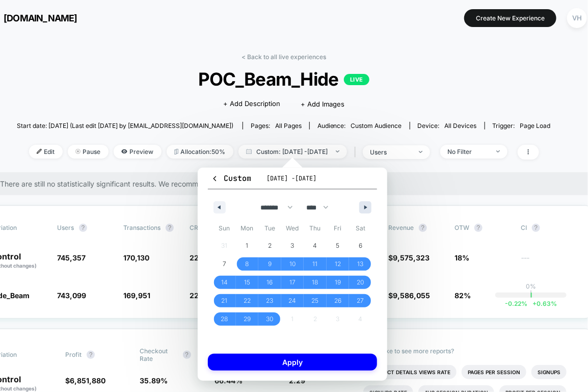  Describe the element at coordinates (247, 283) in the screenshot. I see `button: 15` at that location.